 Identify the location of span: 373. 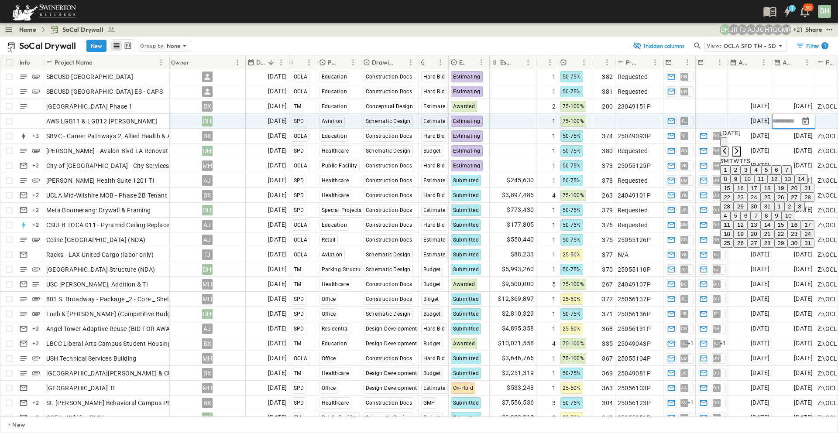
(607, 166).